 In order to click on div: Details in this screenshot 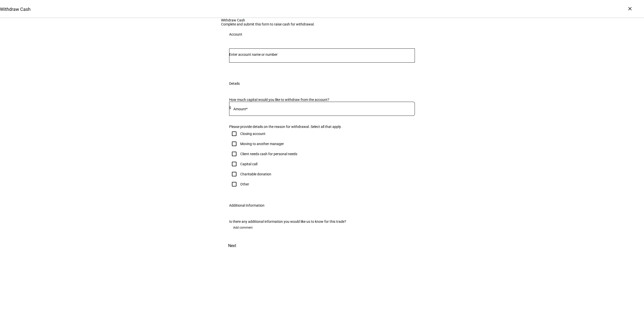, I will do `click(235, 84)`.